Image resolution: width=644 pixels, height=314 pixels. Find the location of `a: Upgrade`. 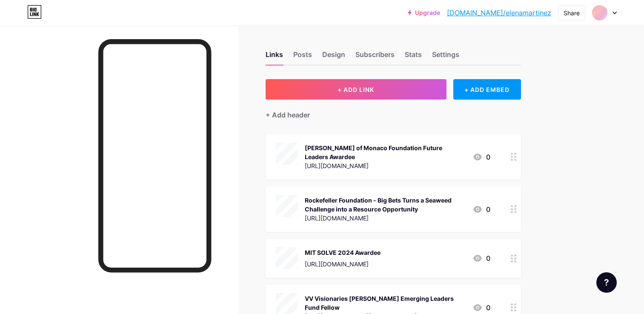

a: Upgrade is located at coordinates (424, 13).